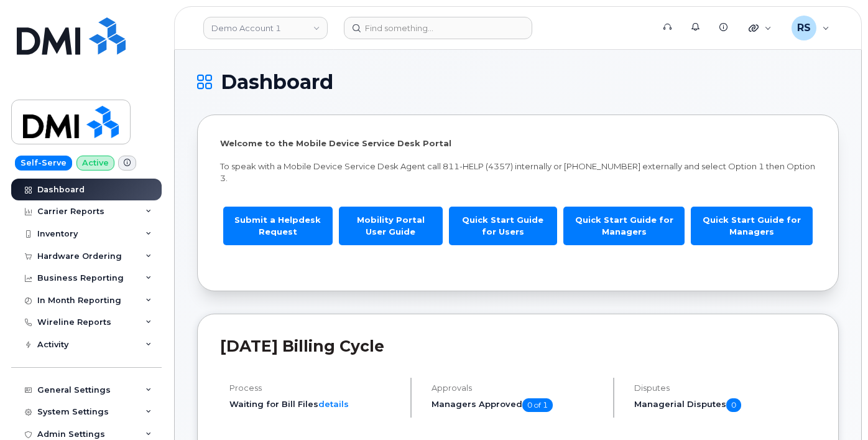 This screenshot has width=868, height=440. Describe the element at coordinates (516, 388) in the screenshot. I see `h4: Approvals` at that location.